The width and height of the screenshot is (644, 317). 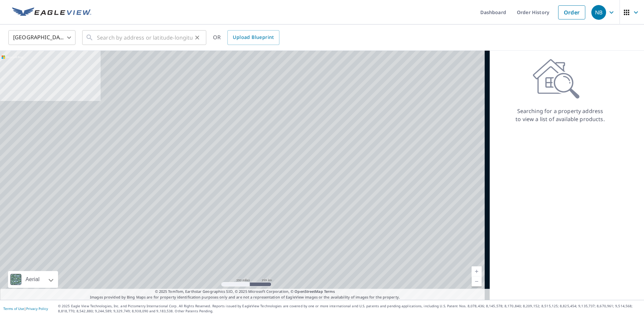 I want to click on a: Order, so click(x=572, y=12).